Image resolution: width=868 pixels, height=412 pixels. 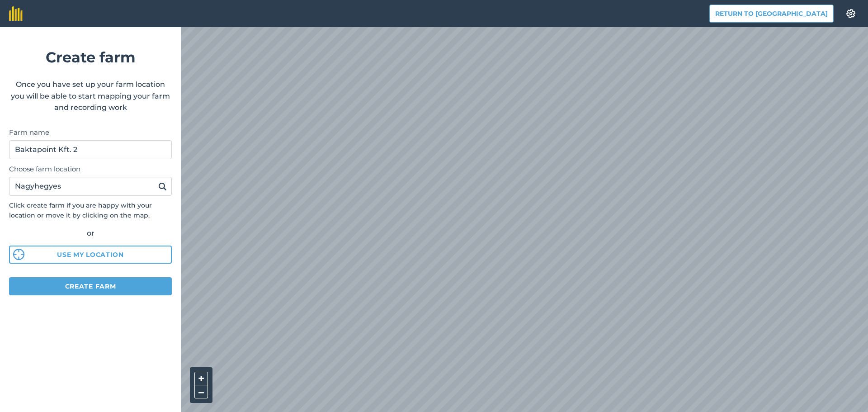 What do you see at coordinates (90, 255) in the screenshot?
I see `button: Use my location` at bounding box center [90, 255].